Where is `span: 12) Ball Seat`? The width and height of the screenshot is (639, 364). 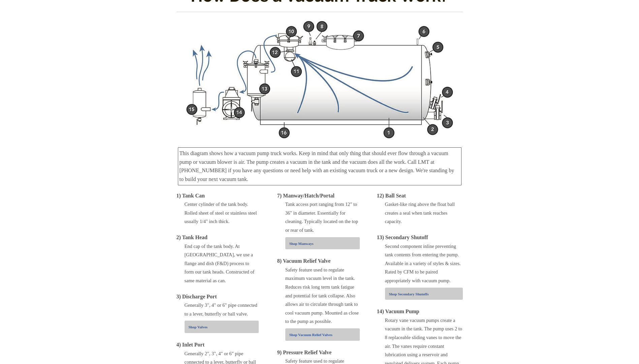 span: 12) Ball Seat is located at coordinates (392, 196).